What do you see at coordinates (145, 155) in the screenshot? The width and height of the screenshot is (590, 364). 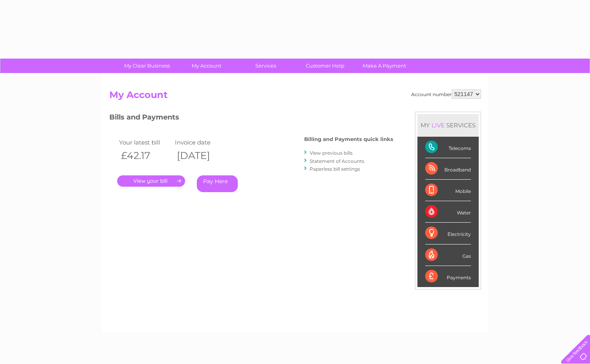 I see `th: £42.17` at bounding box center [145, 155].